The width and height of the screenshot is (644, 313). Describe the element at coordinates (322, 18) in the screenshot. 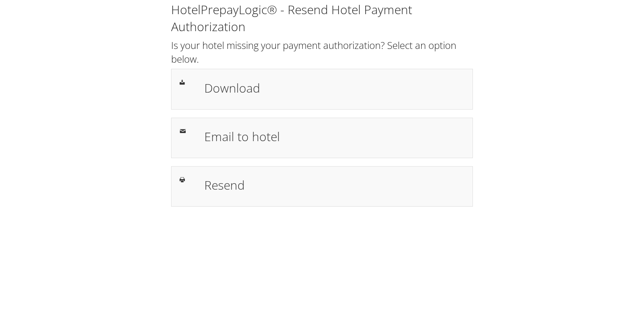

I see `h1: HotelPrepayLogic® - Resend Hotel Payment Authorization` at that location.